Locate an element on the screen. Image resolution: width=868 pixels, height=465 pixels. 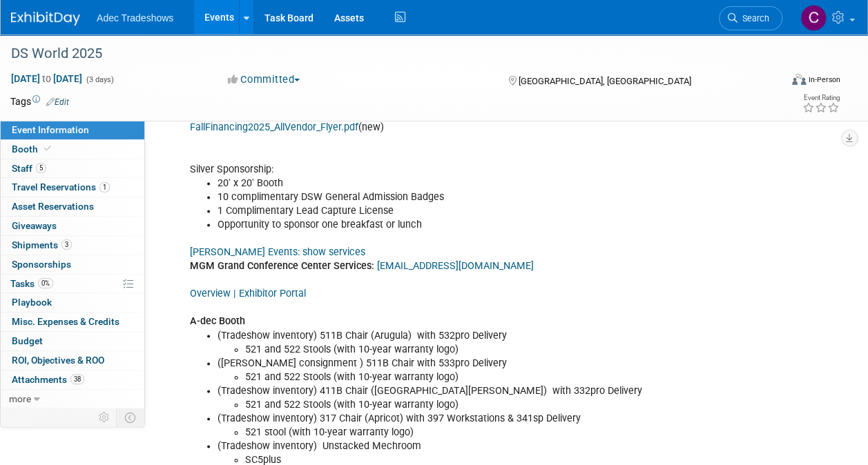
span: 5 is located at coordinates (41, 167).